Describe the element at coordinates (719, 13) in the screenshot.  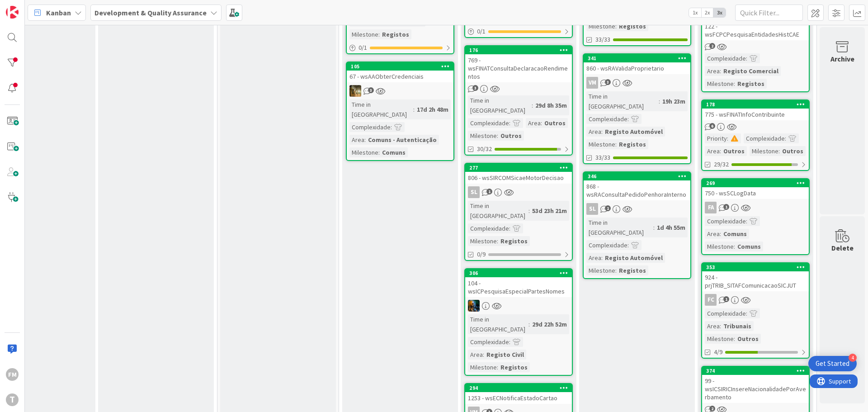
I see `span: 3x` at that location.